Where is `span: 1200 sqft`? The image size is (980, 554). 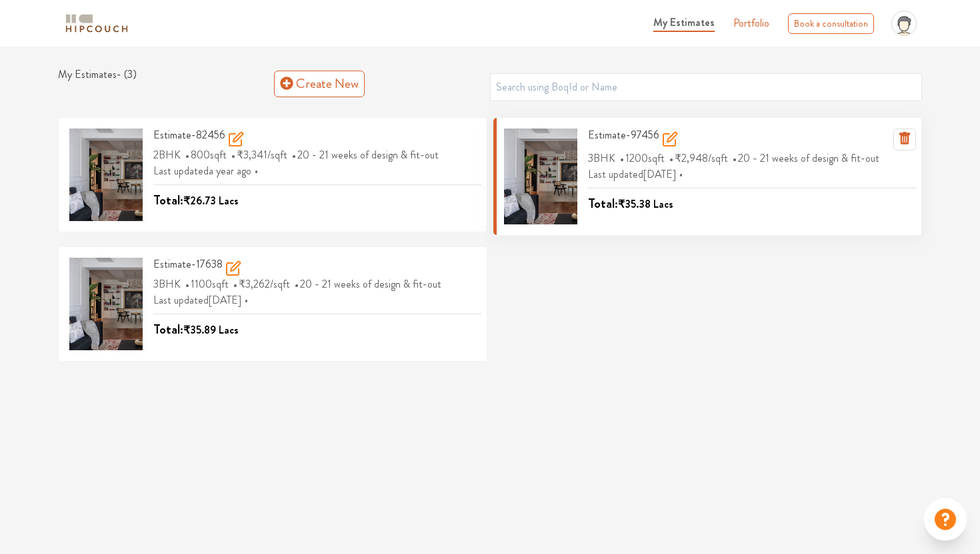 span: 1200 sqft is located at coordinates (647, 158).